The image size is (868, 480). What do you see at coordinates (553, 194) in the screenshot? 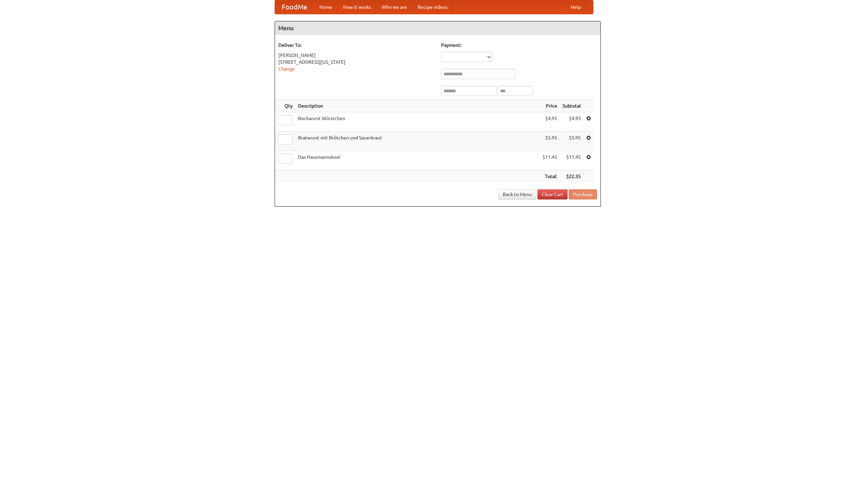
I see `a: Clear Cart` at bounding box center [553, 194].